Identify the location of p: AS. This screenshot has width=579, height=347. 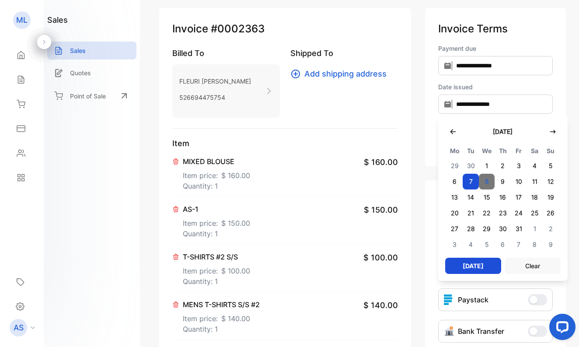
(18, 328).